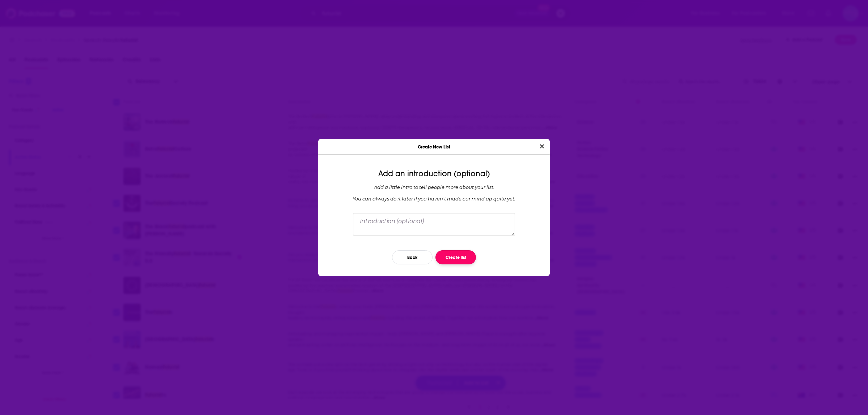 This screenshot has height=415, width=868. What do you see at coordinates (455, 257) in the screenshot?
I see `button: Create list` at bounding box center [455, 257].